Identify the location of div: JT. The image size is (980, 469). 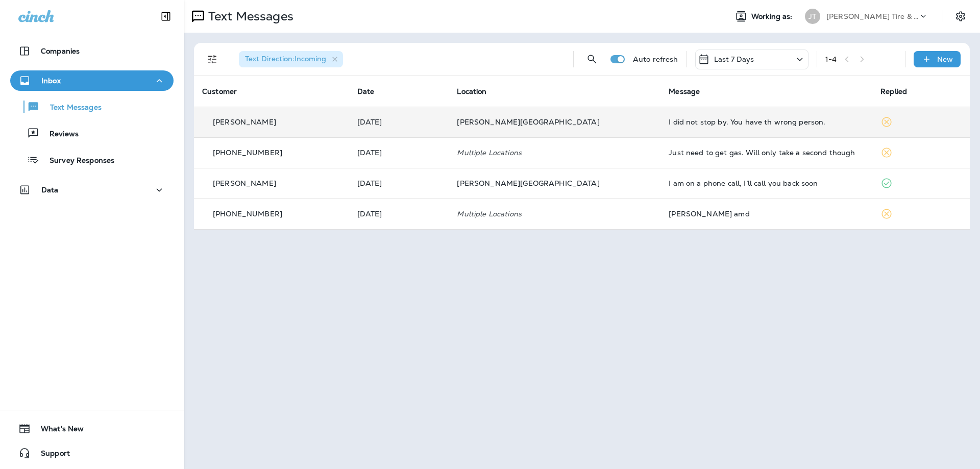
(813, 16).